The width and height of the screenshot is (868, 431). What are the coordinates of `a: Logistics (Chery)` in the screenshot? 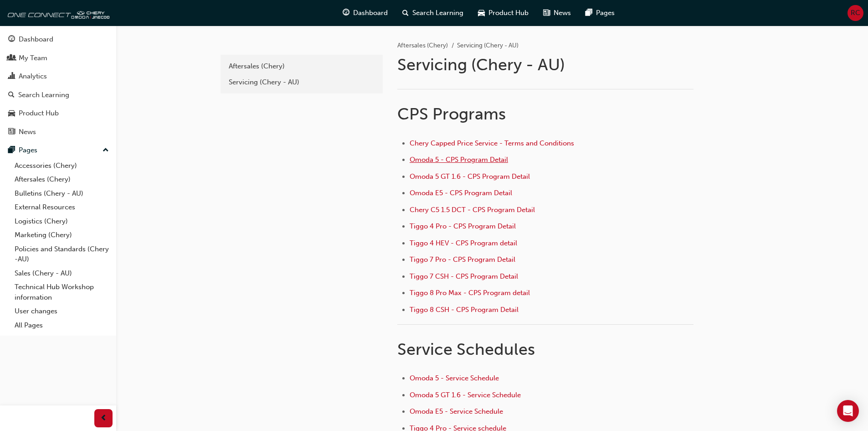 It's located at (62, 221).